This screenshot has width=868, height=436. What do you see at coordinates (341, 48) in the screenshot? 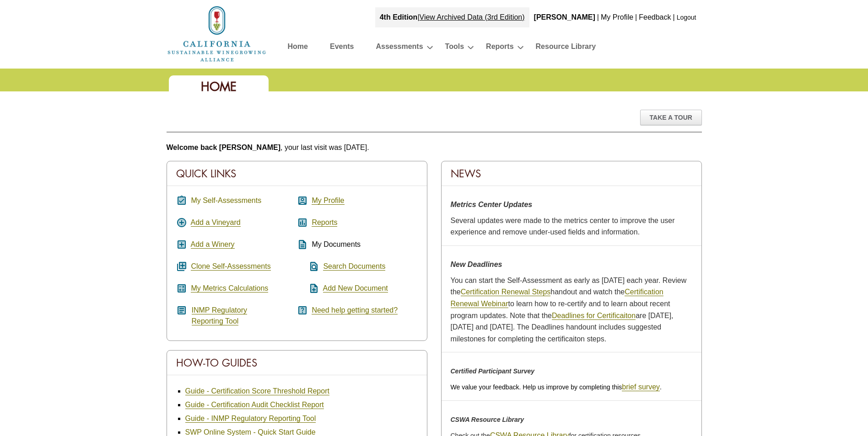
I see `a: Events` at bounding box center [341, 48].